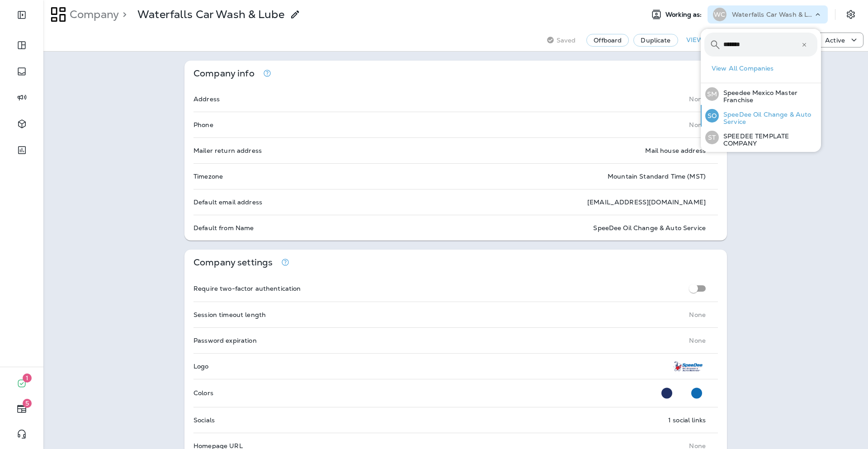  Describe the element at coordinates (566, 40) in the screenshot. I see `span: Saved` at that location.